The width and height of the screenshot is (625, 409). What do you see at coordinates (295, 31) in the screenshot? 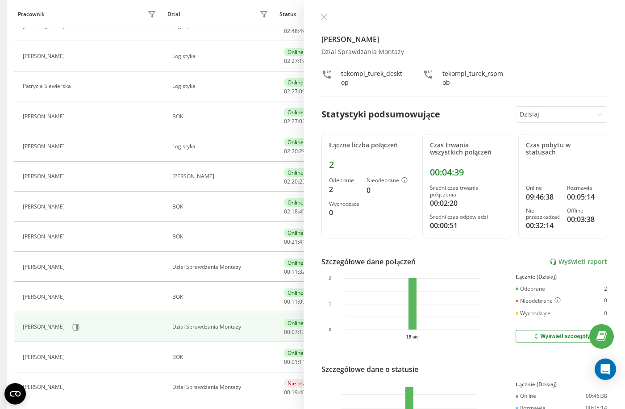
I see `span: 48` at bounding box center [295, 31].